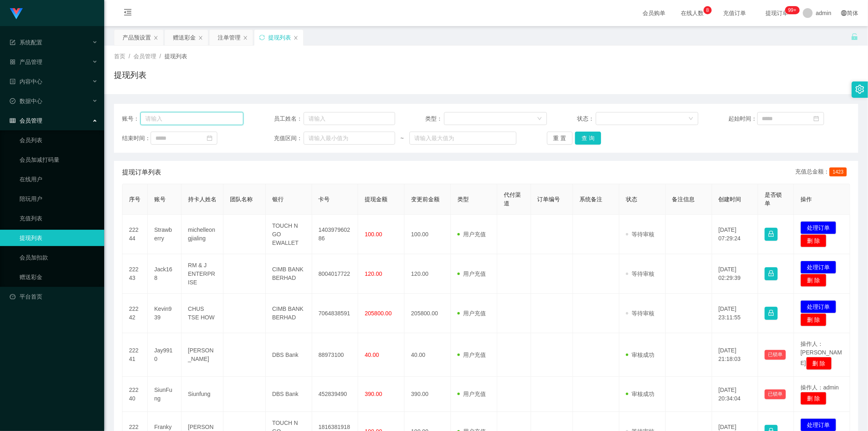 The image size is (868, 431). What do you see at coordinates (730, 199) in the screenshot?
I see `span: 创建时间` at bounding box center [730, 199].